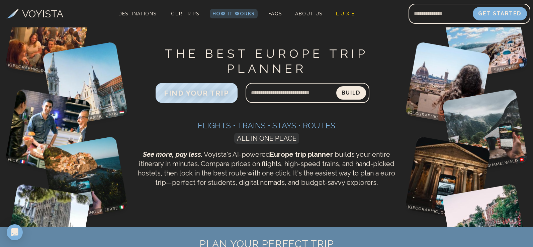  Describe the element at coordinates (266, 169) in the screenshot. I see `p: Voyista's AI-powered builds your entire itinerary in minutes. Compare prices on flights, high-spe...` at that location.